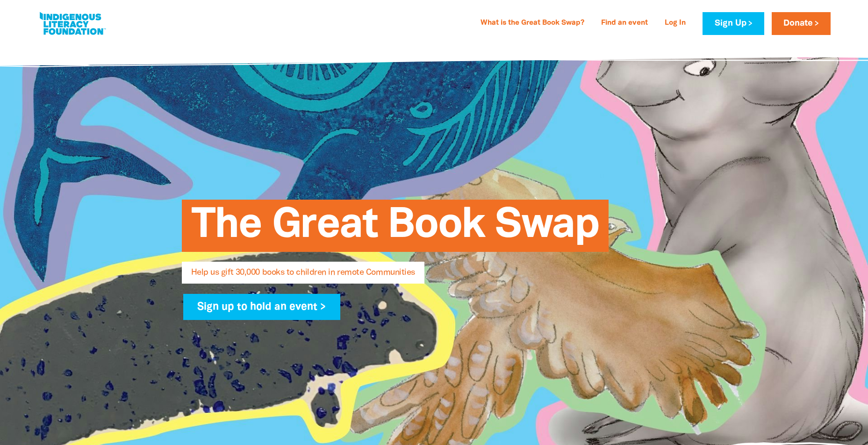 The image size is (868, 445). What do you see at coordinates (801, 23) in the screenshot?
I see `a: Donate` at bounding box center [801, 23].